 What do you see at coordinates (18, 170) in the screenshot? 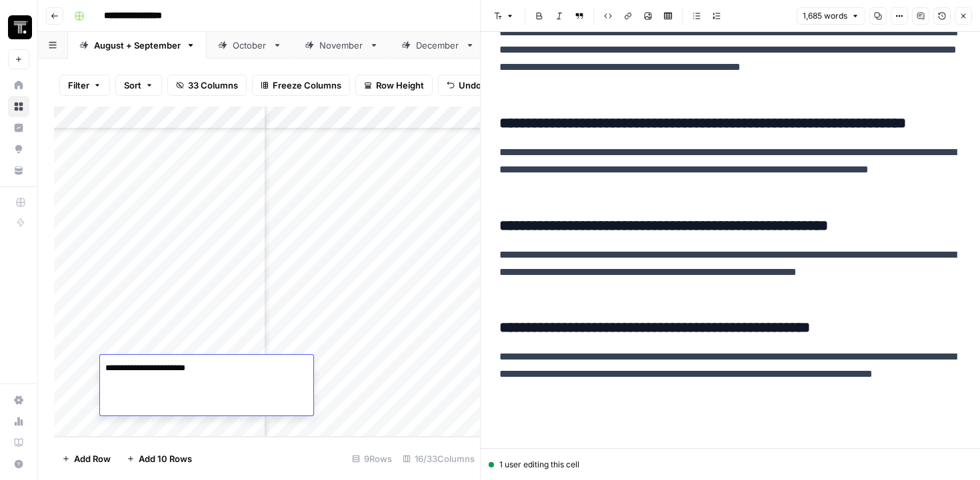
I see `a: Your Data` at bounding box center [18, 170].